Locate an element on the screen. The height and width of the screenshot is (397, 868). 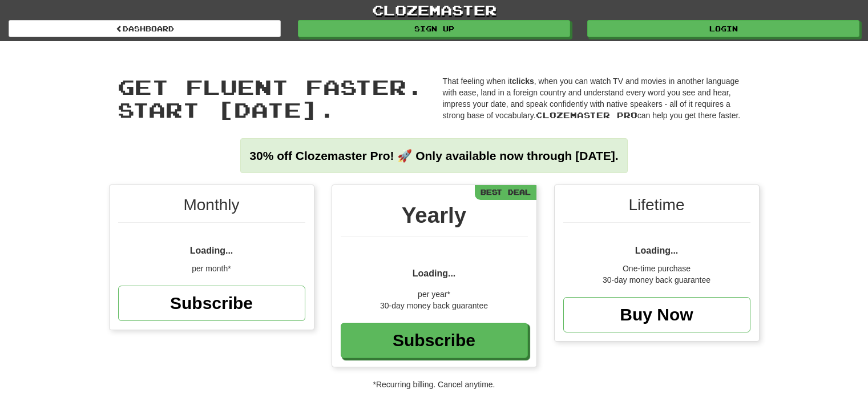
div: Buy Now is located at coordinates (657, 315).